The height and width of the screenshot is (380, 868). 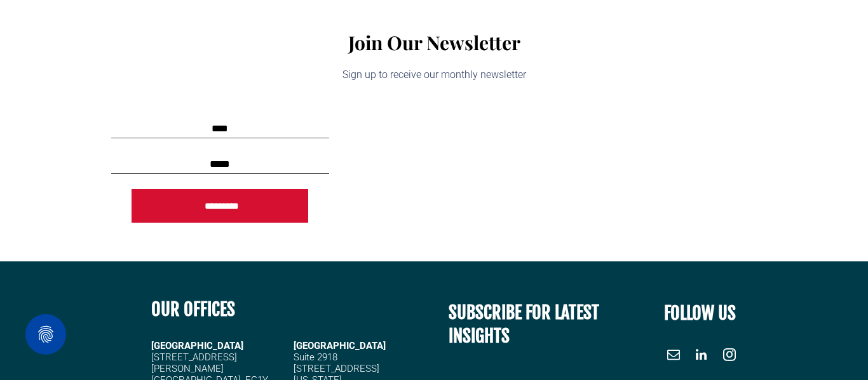 I want to click on a: OUR PEOPLE, so click(x=478, y=31).